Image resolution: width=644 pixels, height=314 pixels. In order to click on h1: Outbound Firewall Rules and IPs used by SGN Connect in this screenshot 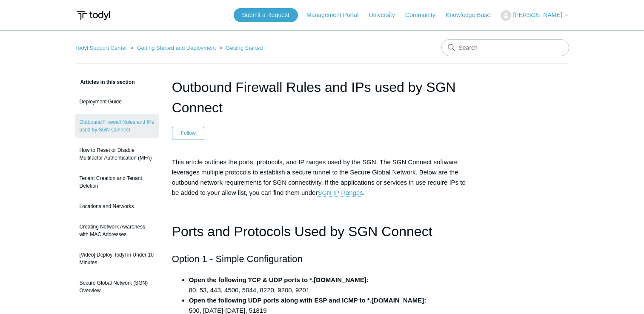, I will do `click(322, 98)`.